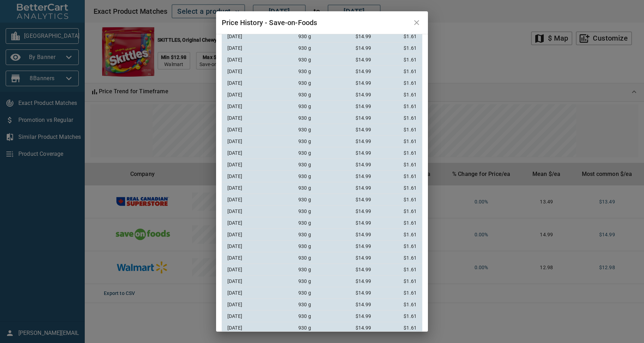 Image resolution: width=644 pixels, height=343 pixels. I want to click on h6: Price History - Save-on-Foods, so click(322, 23).